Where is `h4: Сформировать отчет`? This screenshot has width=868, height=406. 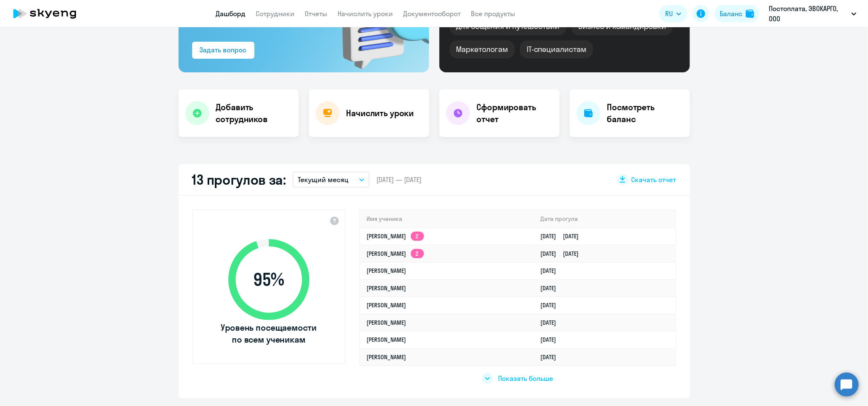 h4: Сформировать отчет is located at coordinates (514, 113).